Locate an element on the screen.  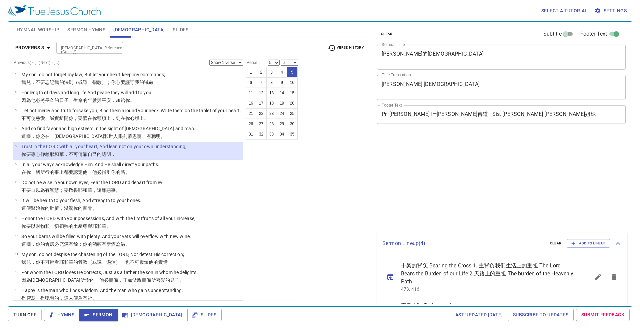
button: 1 is located at coordinates (251, 72).